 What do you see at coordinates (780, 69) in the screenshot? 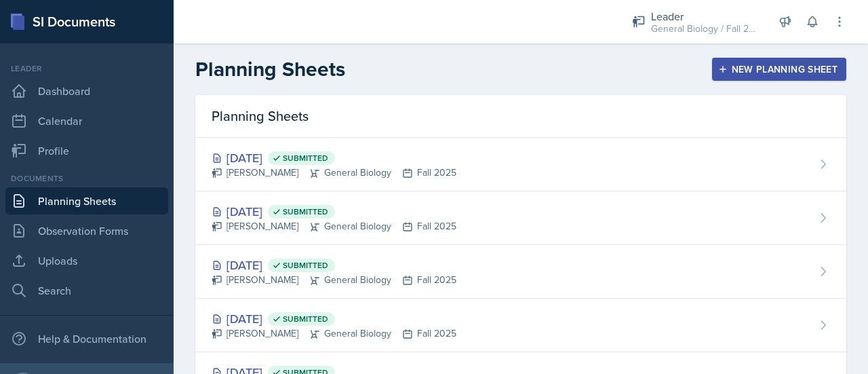
I see `div: New Planning Sheet` at bounding box center [780, 69].